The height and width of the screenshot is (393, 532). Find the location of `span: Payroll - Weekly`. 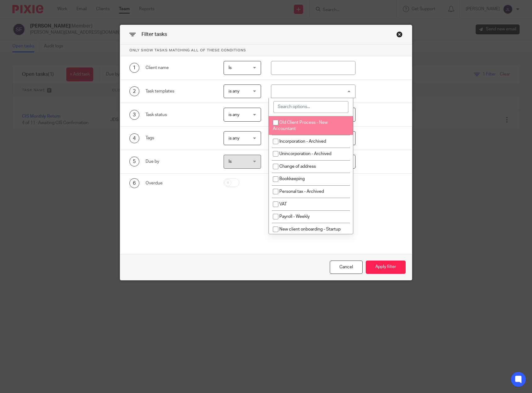

span: Payroll - Weekly is located at coordinates (294, 217).